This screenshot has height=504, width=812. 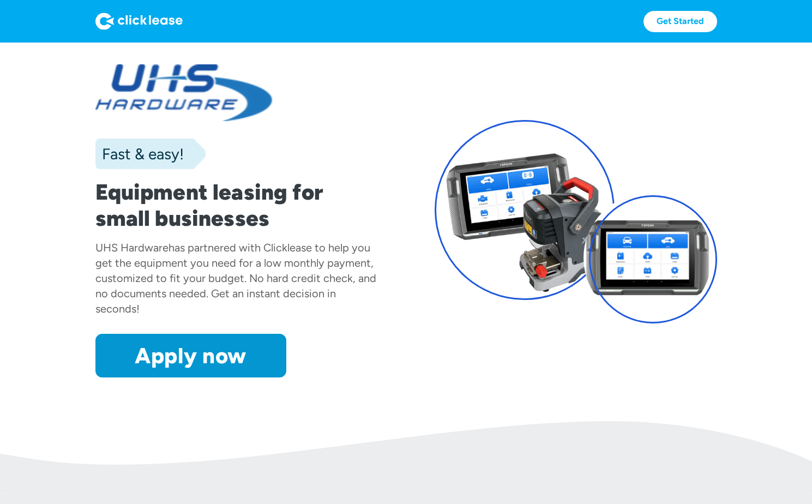 I want to click on a: Get Started, so click(x=680, y=21).